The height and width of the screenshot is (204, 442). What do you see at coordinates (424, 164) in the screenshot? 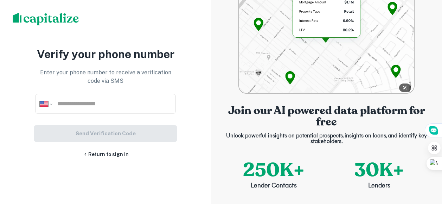
I see `div: Chat Widget` at bounding box center [424, 164].